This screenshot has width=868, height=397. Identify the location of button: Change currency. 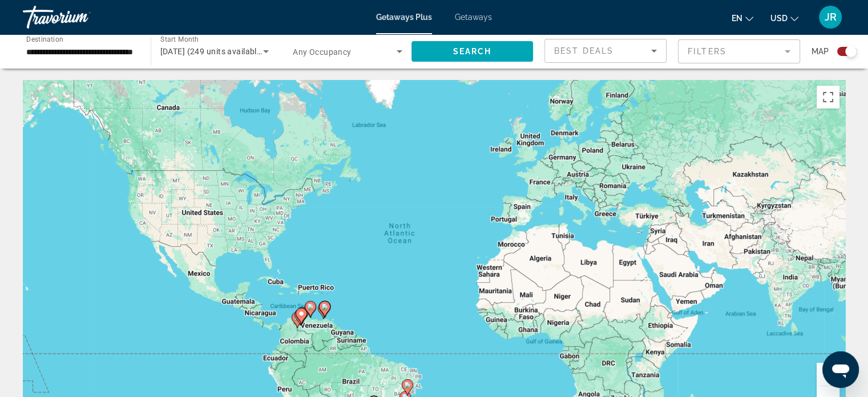
(784, 18).